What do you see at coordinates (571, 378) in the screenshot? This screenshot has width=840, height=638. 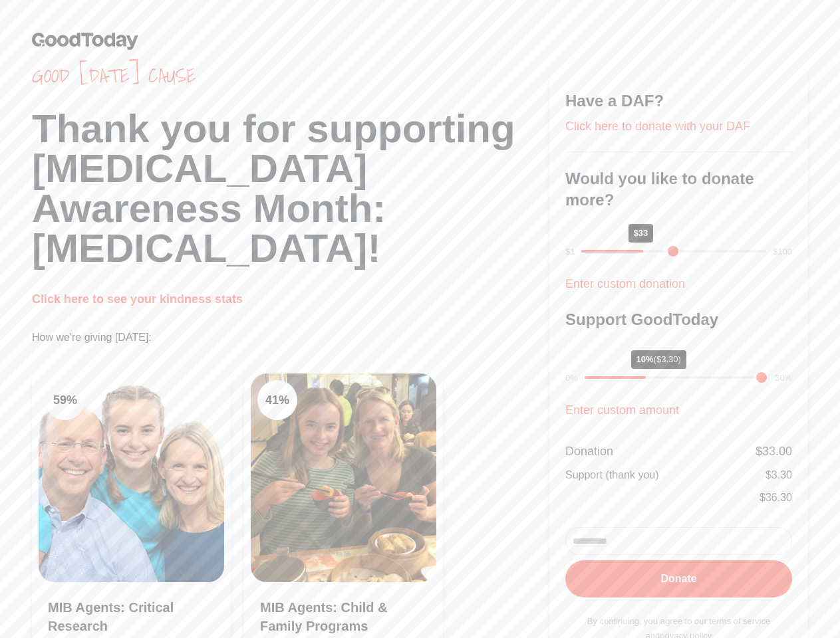 I see `div: 0%` at bounding box center [571, 378].